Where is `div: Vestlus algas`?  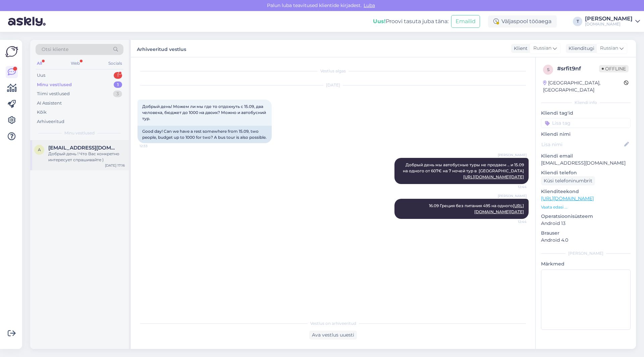
div: Vestlus algas is located at coordinates (333, 71).